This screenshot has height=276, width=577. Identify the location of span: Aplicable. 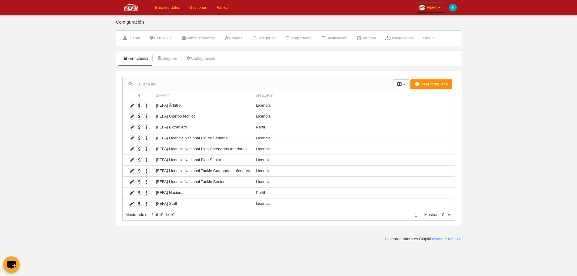
(264, 96).